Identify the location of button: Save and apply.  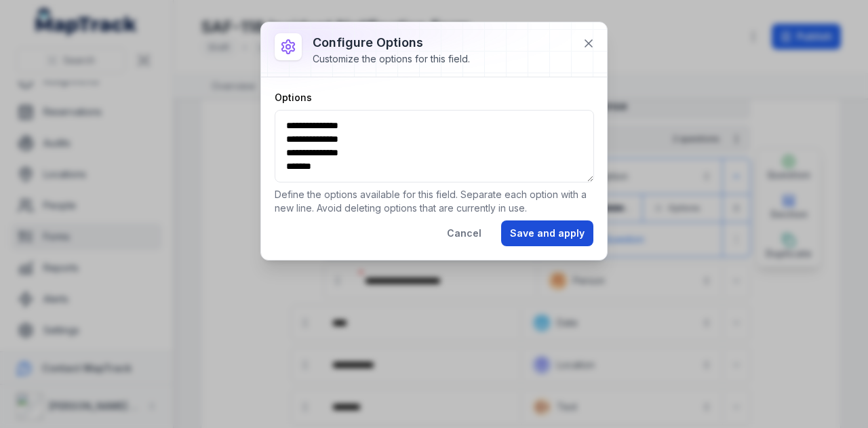
(547, 234).